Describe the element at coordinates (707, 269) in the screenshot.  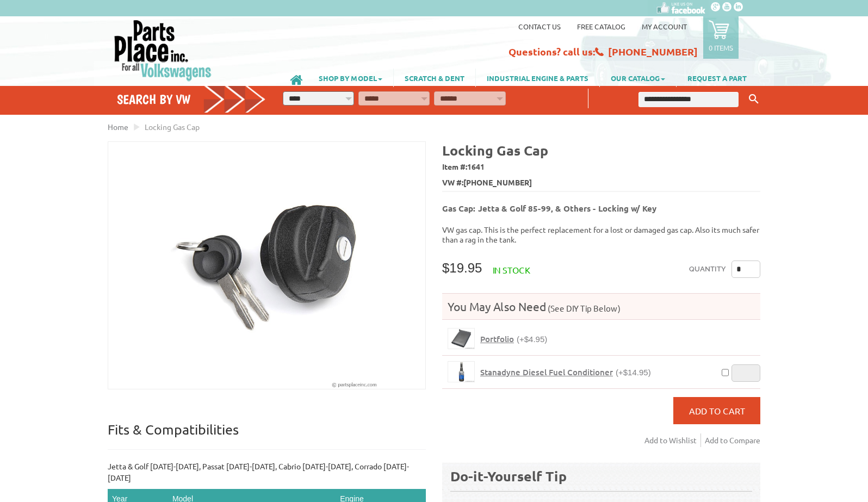
I see `label: Quantity` at that location.